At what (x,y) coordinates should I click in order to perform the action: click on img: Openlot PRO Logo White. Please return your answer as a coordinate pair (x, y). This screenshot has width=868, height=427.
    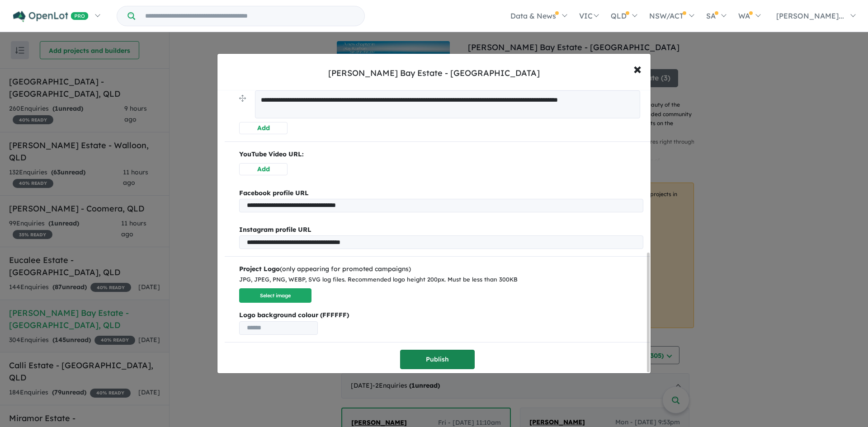
    Looking at the image, I should click on (50, 16).